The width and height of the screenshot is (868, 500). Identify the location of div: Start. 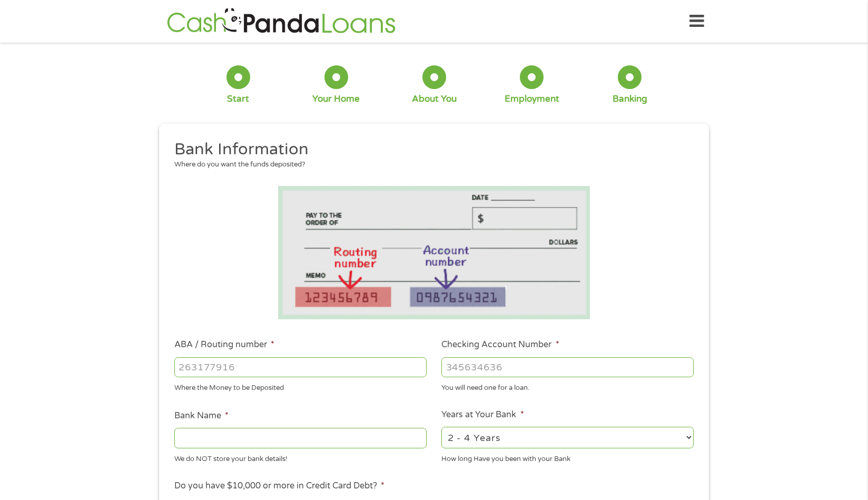
(238, 99).